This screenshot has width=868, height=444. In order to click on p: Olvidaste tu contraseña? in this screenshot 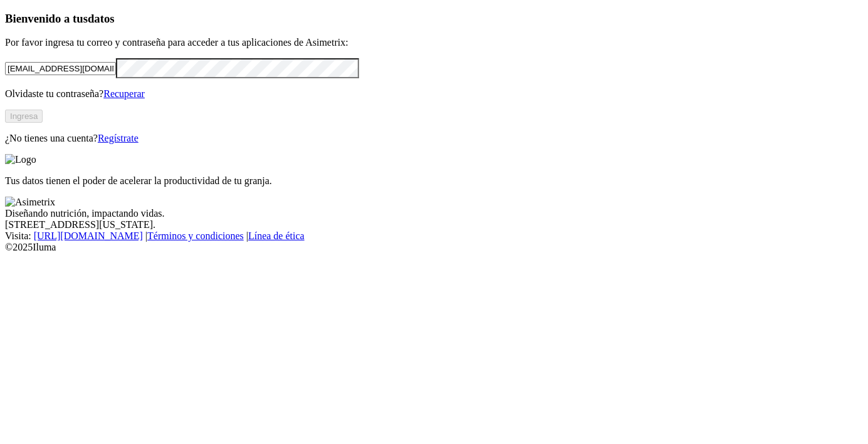, I will do `click(433, 94)`.